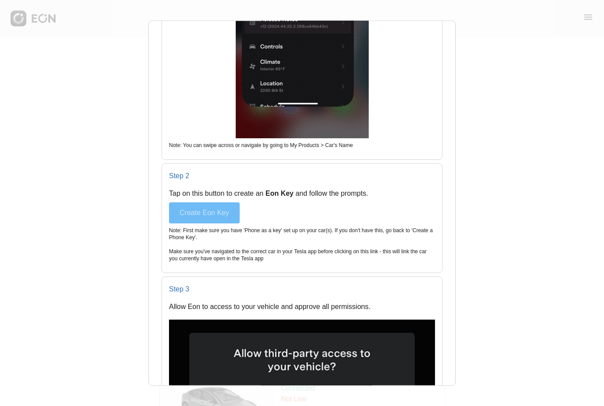 This screenshot has height=406, width=604. What do you see at coordinates (302, 234) in the screenshot?
I see `p: Note: First make sure you have 'Phone as a key' set up on your car(s). If you don't have this, go...` at bounding box center [302, 234].